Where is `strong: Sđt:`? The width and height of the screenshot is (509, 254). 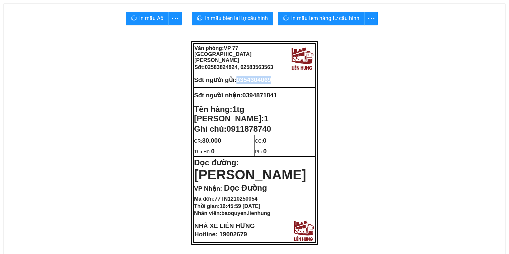
strong: Sđt: is located at coordinates (234, 67).